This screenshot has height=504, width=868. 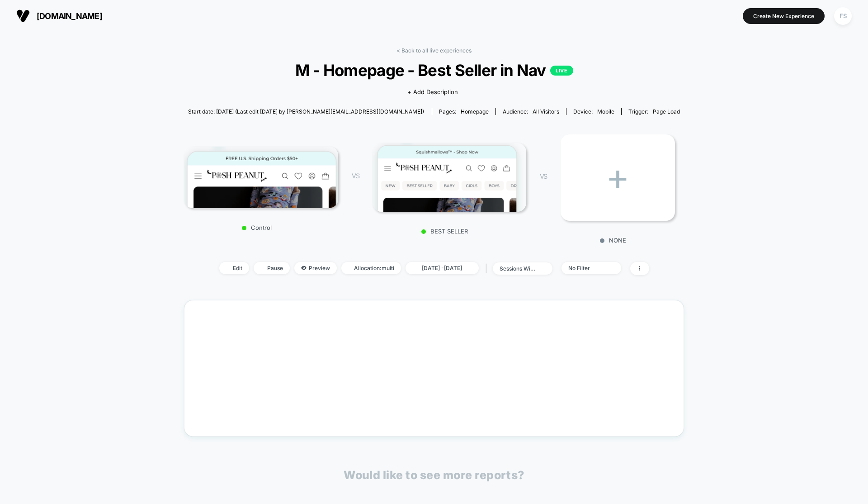 I want to click on div: Pages:, so click(x=464, y=111).